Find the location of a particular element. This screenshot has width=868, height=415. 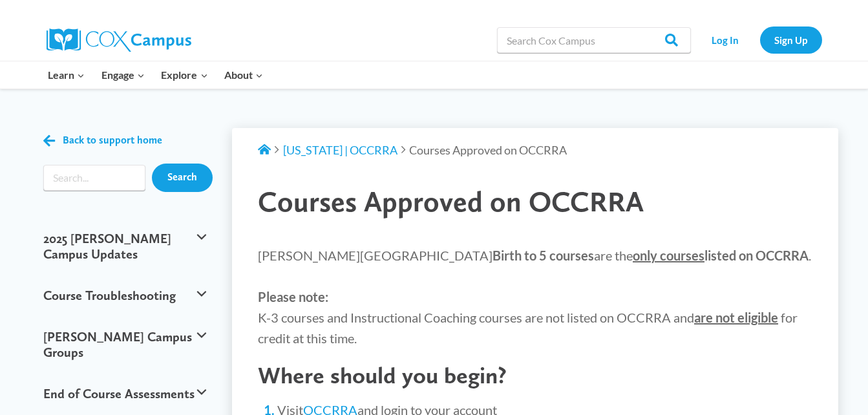

form: Search form is located at coordinates (95, 178).